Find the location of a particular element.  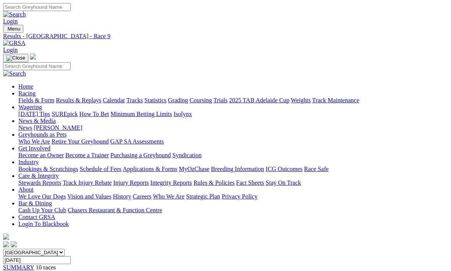

a: Trials is located at coordinates (220, 100).